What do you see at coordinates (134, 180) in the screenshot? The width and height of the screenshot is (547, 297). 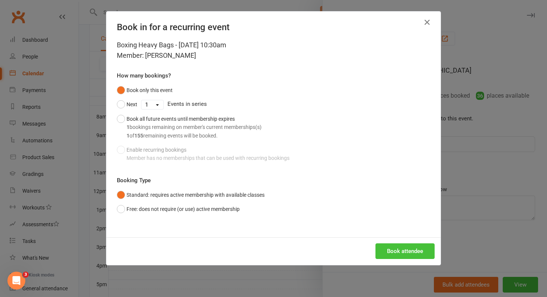 I see `label: Booking Type` at bounding box center [134, 180].